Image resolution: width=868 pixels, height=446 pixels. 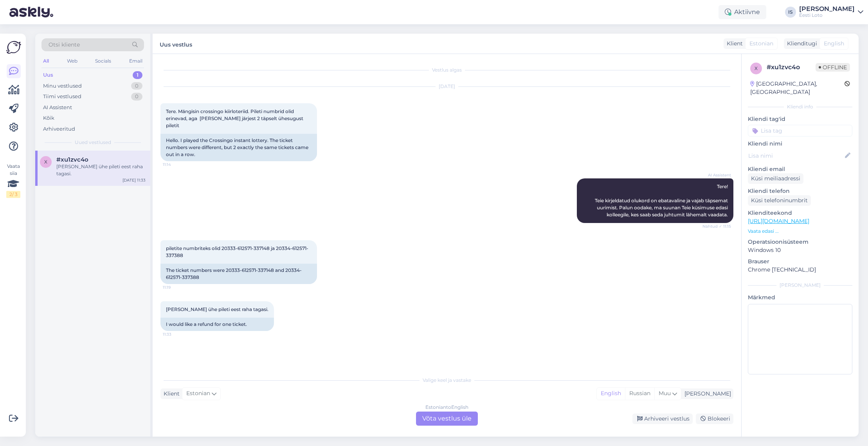 What do you see at coordinates (796, 156) in the screenshot?
I see `input: Lisa nimi` at bounding box center [796, 156].